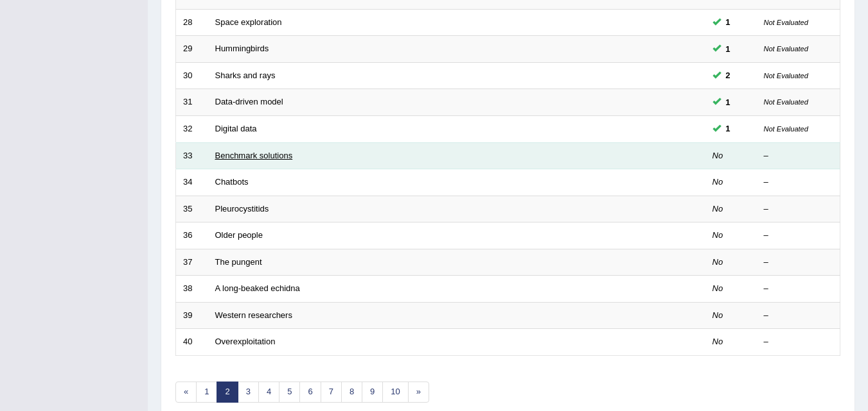 This screenshot has width=868, height=411. Describe the element at coordinates (248, 392) in the screenshot. I see `a: 3` at that location.